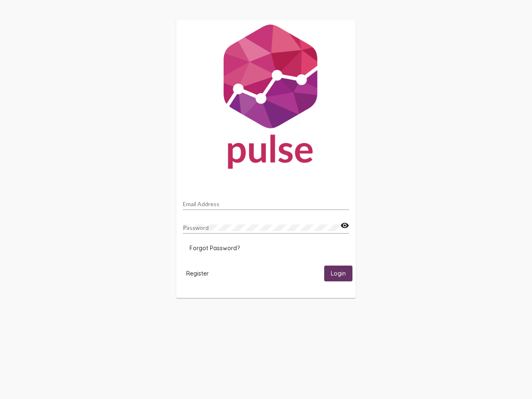  What do you see at coordinates (338, 273) in the screenshot?
I see `button: Login` at bounding box center [338, 273].